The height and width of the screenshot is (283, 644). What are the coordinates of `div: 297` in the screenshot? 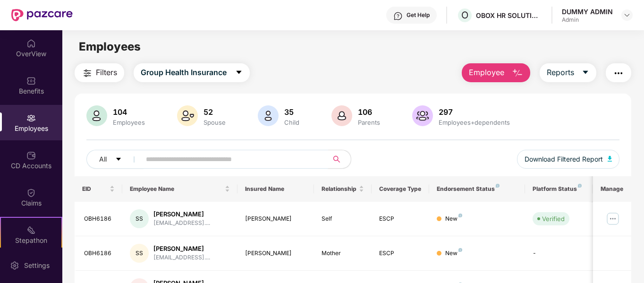 It's located at (474, 112).